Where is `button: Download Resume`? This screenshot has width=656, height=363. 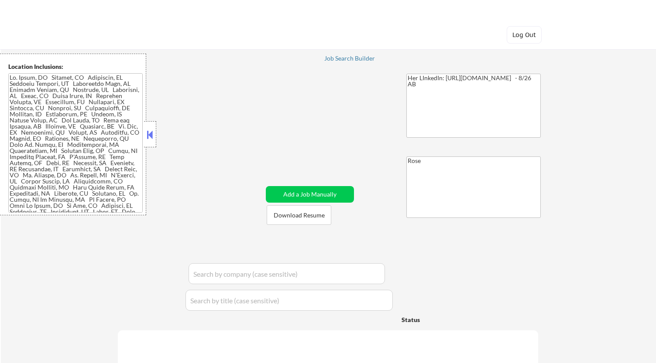
button: Download Resume is located at coordinates (299, 215).